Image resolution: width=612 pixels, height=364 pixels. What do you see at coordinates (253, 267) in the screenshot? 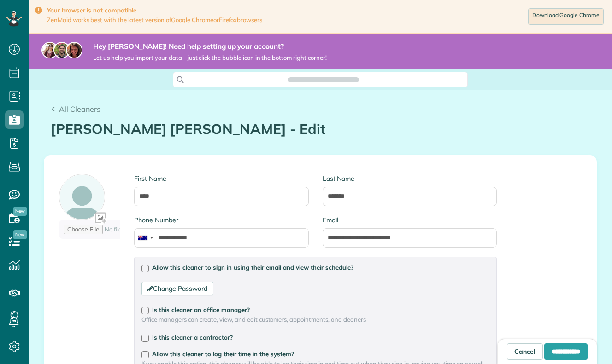
I see `span: Allow this cleaner to sign in using their email and view their schedule?` at bounding box center [253, 267].